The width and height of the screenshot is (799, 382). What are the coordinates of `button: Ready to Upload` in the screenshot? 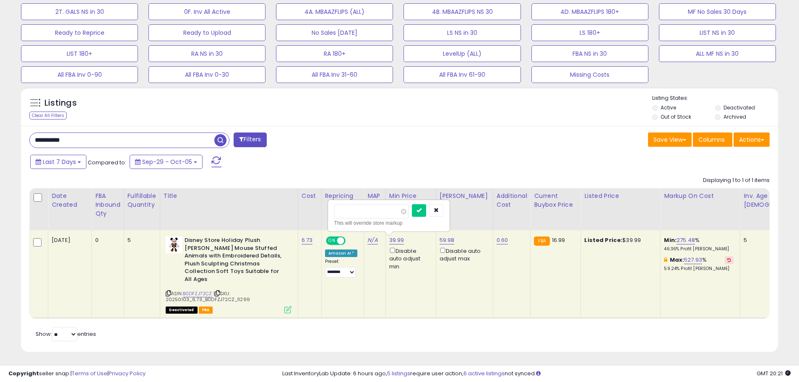 It's located at (207, 33).